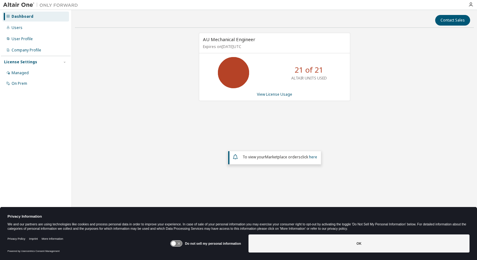 Image resolution: width=477 pixels, height=260 pixels. What do you see at coordinates (22, 39) in the screenshot?
I see `div: User Profile` at bounding box center [22, 39].